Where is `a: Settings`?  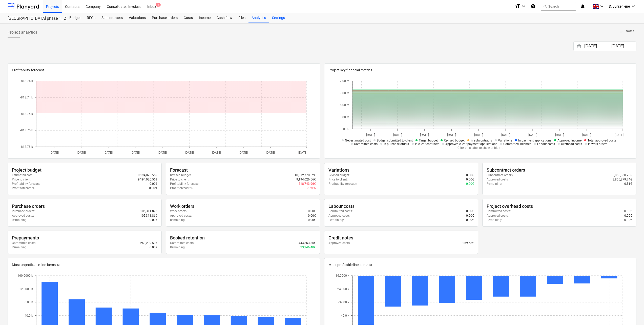
a: Settings is located at coordinates (278, 18).